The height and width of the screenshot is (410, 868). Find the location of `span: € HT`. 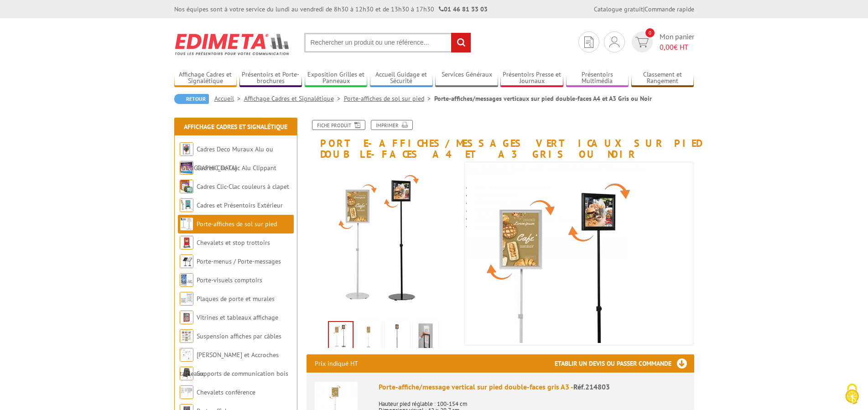

span: € HT is located at coordinates (677, 47).